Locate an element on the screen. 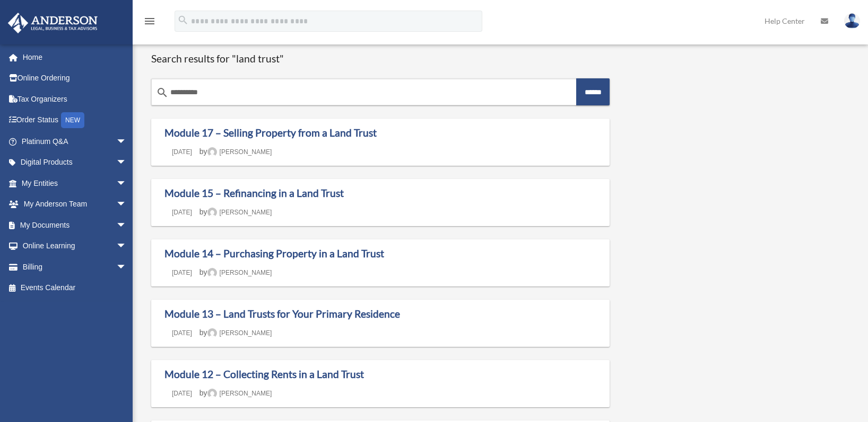  a: Module 15 – Refinancing in a Land Trust is located at coordinates (254, 193).